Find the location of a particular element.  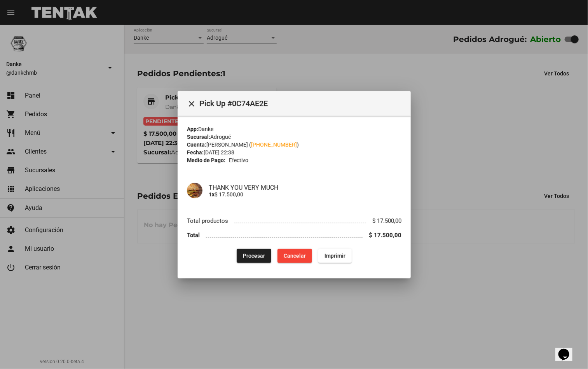

span: Pick Up #0C74AE2E is located at coordinates (302, 104).